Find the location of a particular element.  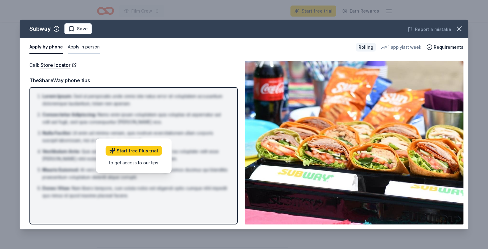

li: Nemo enim ipsam voluptatem quia voluptas sit aspernatur aut odit aut fugit, sed quia consequuntur... is located at coordinates (135, 118).